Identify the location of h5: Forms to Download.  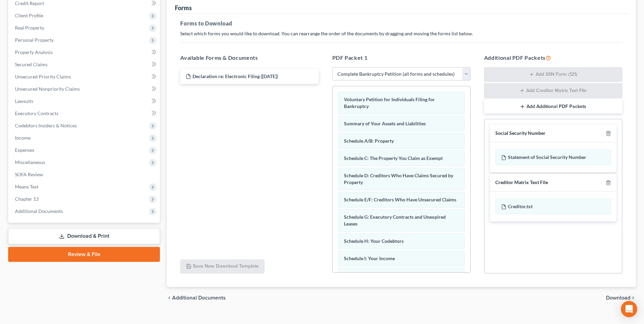
(401, 24).